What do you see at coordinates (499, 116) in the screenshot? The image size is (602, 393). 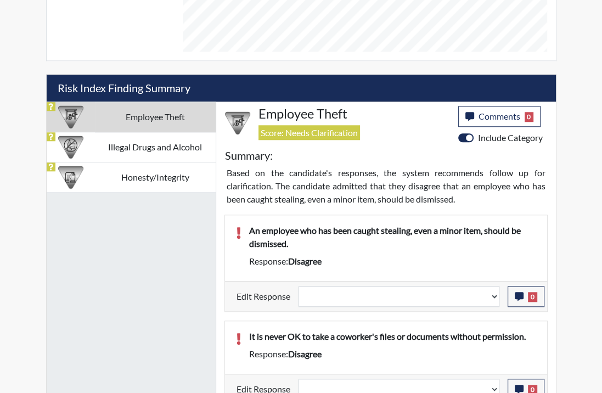 I see `button: Comments0` at bounding box center [499, 116].